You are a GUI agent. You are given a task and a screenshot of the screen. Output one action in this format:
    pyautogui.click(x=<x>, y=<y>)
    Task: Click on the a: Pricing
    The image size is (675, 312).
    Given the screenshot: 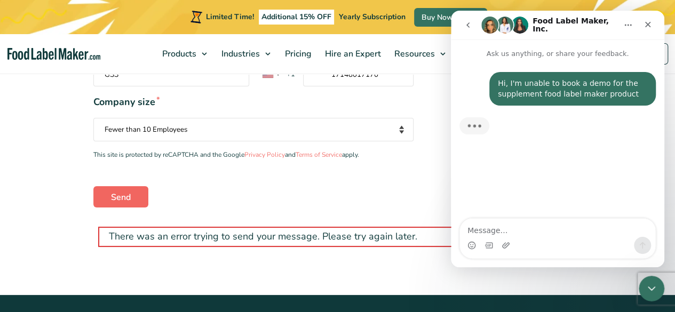 What is the action you would take?
    pyautogui.click(x=297, y=54)
    